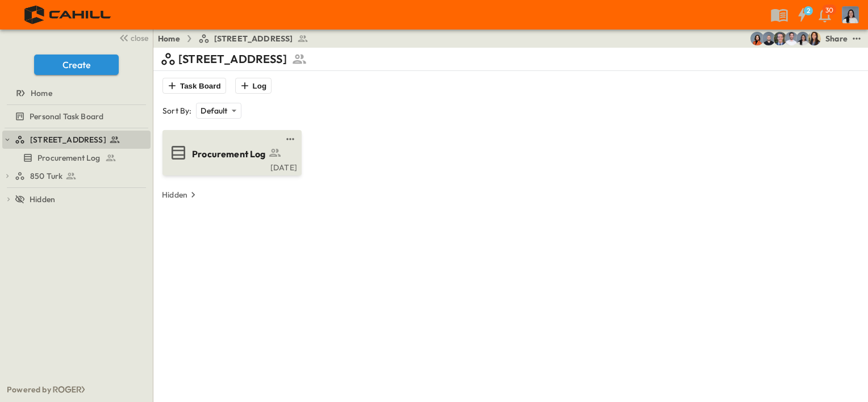 This screenshot has width=868, height=402. Describe the element at coordinates (791, 39) in the screenshot. I see `img: Mike Peterson (mpeterson@cahill-sf.com)` at that location.